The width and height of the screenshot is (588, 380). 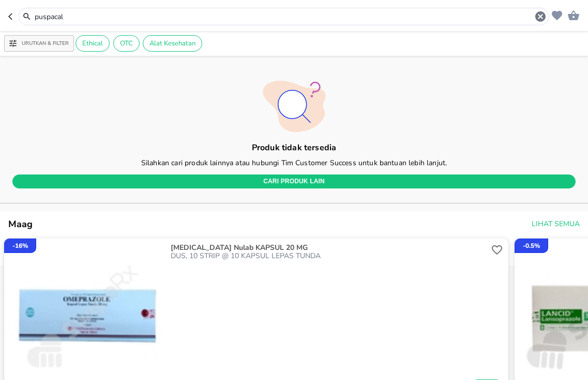 I want to click on button: Urutkan & Filter, so click(x=39, y=43).